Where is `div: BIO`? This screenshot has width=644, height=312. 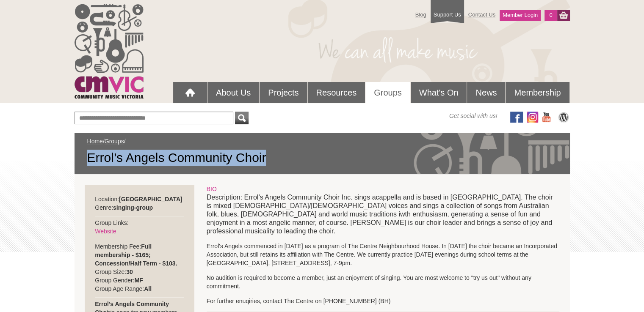 div: BIO is located at coordinates (383, 189).